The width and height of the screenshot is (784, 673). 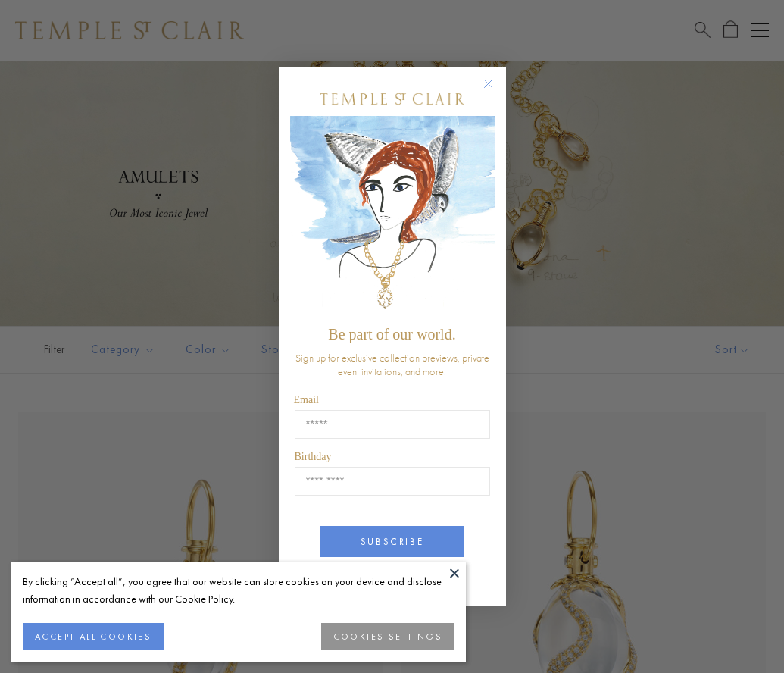 What do you see at coordinates (238, 590) in the screenshot?
I see `div: By clicking “Accept all”, you agree that our website can store cookies on your device and disclos...` at bounding box center [238, 590].